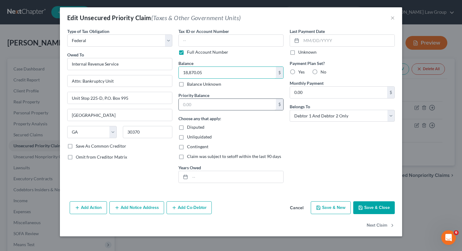 The width and height of the screenshot is (462, 251). I want to click on label: Payment Plan Set?, so click(342, 63).